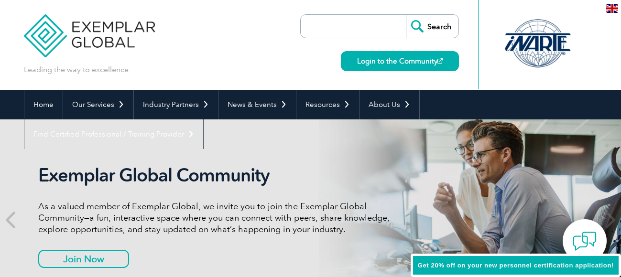 Image resolution: width=621 pixels, height=277 pixels. Describe the element at coordinates (440, 61) in the screenshot. I see `img: open_square.png` at that location.